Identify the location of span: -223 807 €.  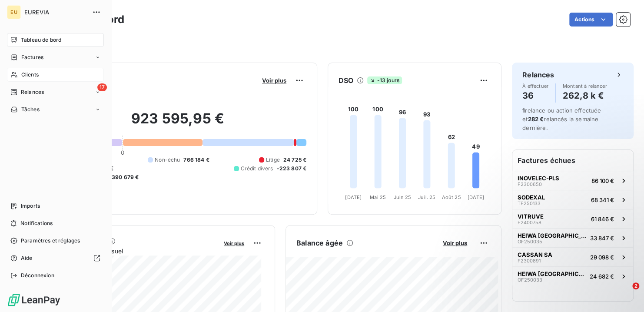
(291, 169).